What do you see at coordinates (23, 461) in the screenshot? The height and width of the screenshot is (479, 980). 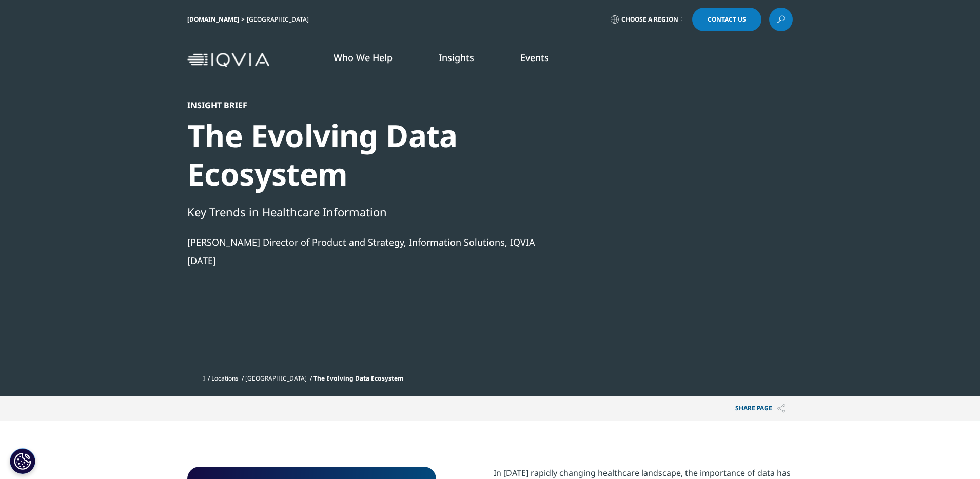 I see `button: Cookie Settings` at bounding box center [23, 461].